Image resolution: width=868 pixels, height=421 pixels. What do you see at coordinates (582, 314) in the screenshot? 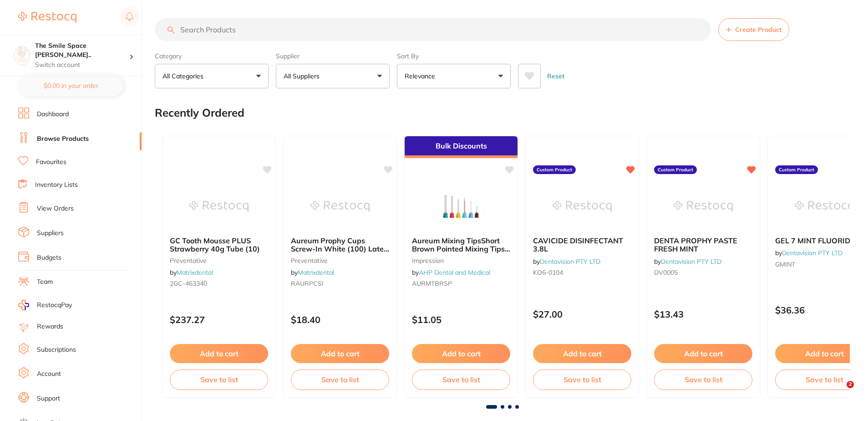
I see `p: $27.00` at bounding box center [582, 314].